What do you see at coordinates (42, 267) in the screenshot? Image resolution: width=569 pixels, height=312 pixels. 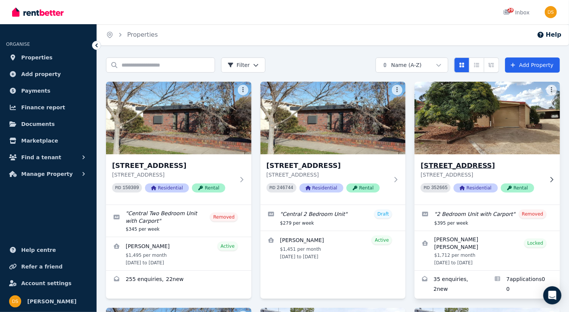 I see `span: Refer a friend` at bounding box center [42, 267].